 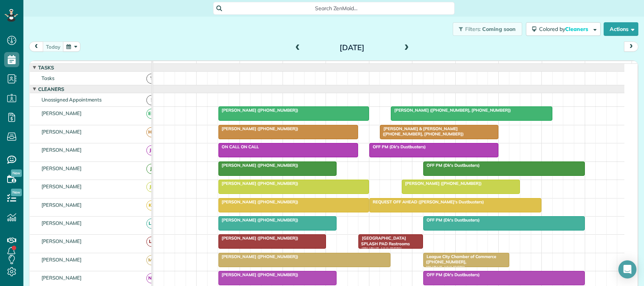 What do you see at coordinates (152, 150) in the screenshot?
I see `span: JB` at bounding box center [152, 150].